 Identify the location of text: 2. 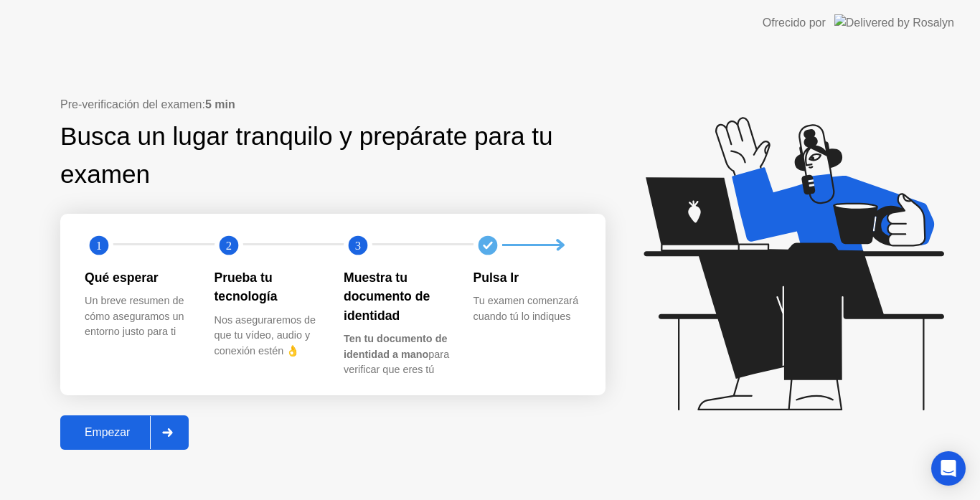
(228, 245).